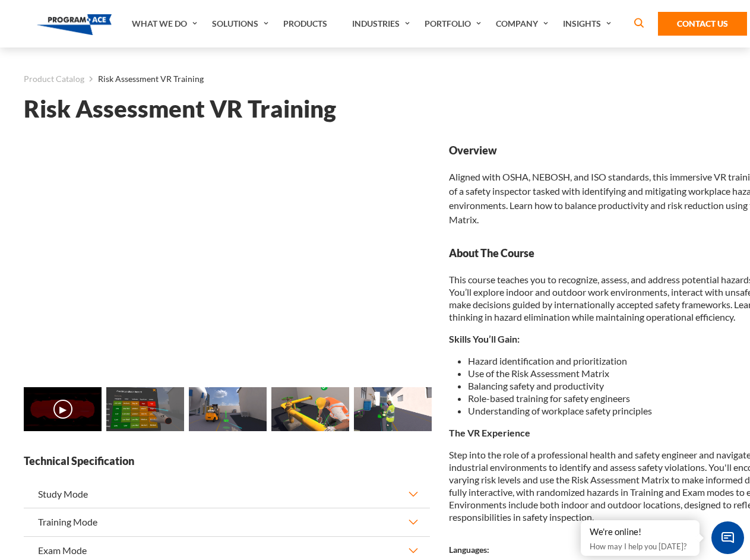  What do you see at coordinates (62, 409) in the screenshot?
I see `img: Risk Assessment VR Training - Video 0` at bounding box center [62, 409].